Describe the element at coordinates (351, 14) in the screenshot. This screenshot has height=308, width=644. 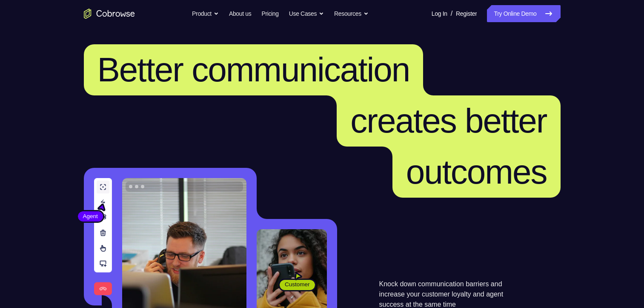
I see `button: Resources` at that location.